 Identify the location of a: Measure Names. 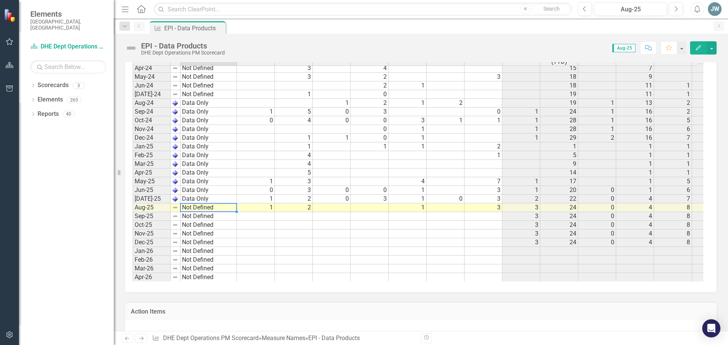
(283, 338).